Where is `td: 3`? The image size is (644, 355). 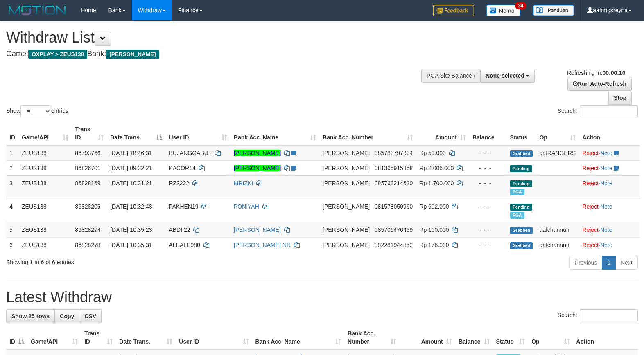 td: 3 is located at coordinates (12, 187).